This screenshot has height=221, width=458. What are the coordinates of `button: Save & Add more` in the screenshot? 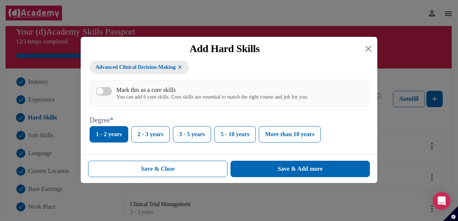 It's located at (300, 169).